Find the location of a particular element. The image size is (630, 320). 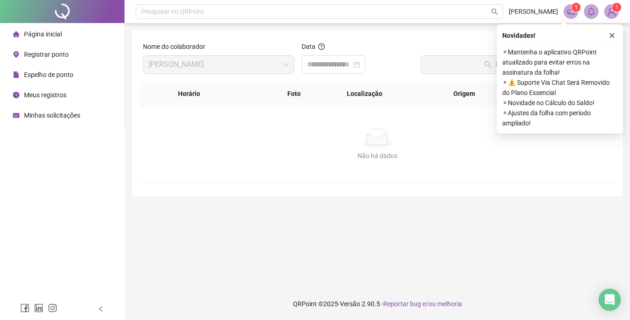

span: home is located at coordinates (16, 34).